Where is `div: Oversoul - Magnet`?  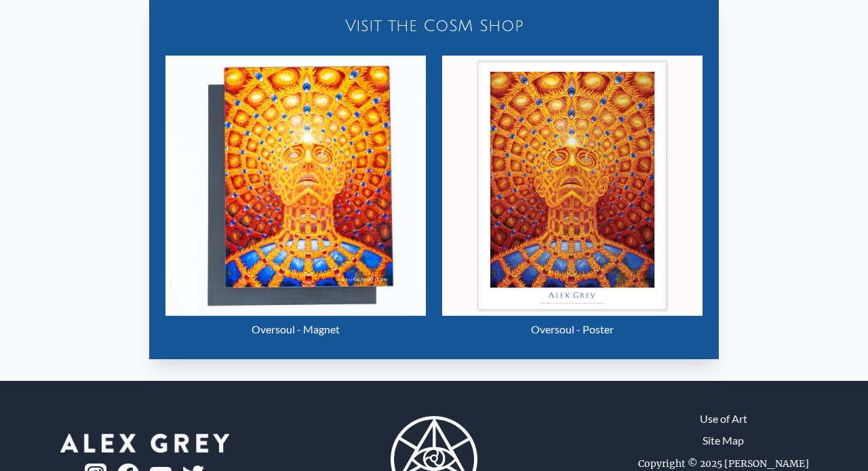 div: Oversoul - Magnet is located at coordinates (295, 329).